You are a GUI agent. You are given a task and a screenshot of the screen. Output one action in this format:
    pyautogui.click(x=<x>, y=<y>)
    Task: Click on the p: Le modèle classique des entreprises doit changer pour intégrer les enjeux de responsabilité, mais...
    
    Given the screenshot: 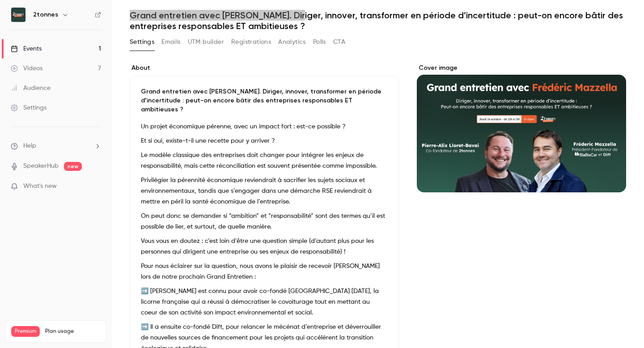 What is the action you would take?
    pyautogui.click(x=265, y=161)
    